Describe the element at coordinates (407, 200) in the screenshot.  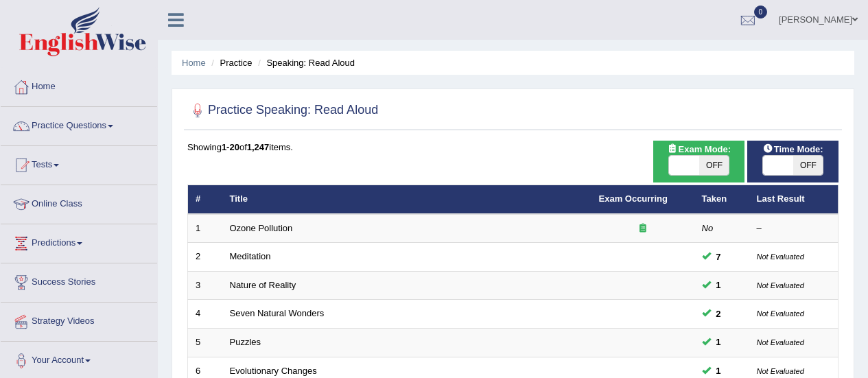
I see `th: Title` at that location.